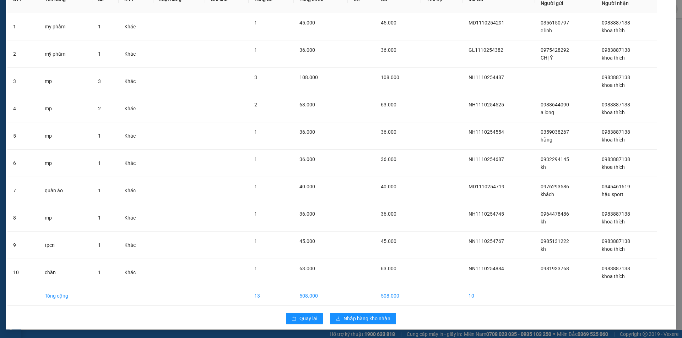  I want to click on span: NH1110254554, so click(486, 132).